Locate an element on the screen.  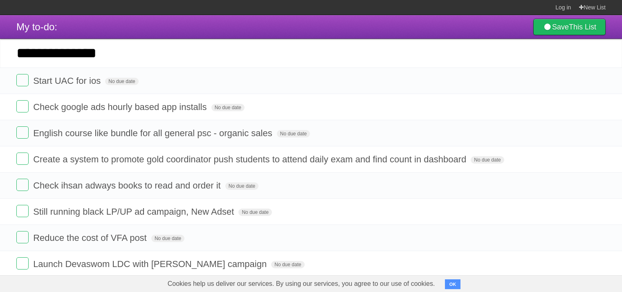
a: SaveThis List is located at coordinates (569, 27).